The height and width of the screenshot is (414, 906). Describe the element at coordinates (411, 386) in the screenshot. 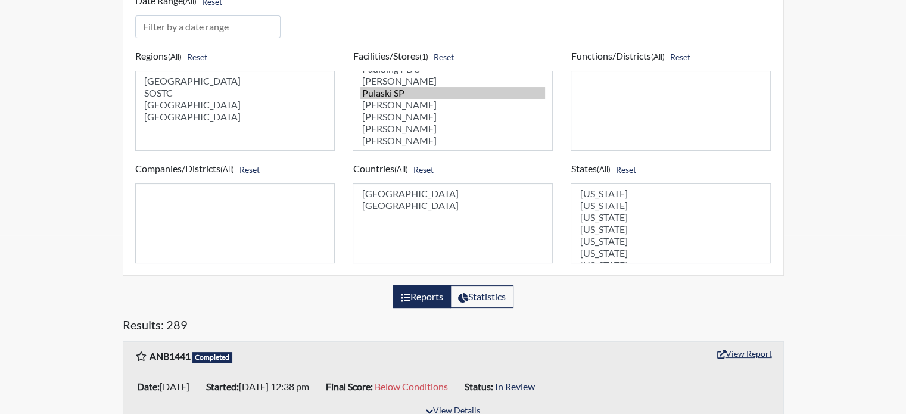

I see `span: Below Conditions` at that location.